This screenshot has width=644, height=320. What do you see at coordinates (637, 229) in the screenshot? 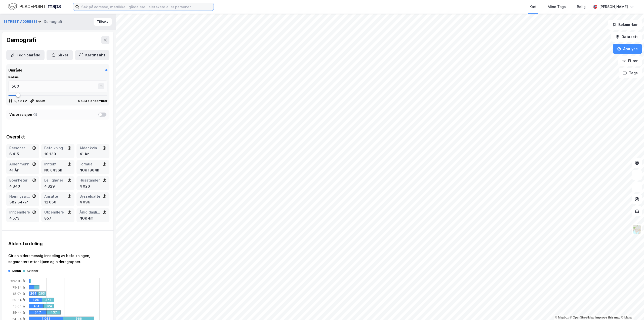
I see `img: Z` at bounding box center [637, 229].